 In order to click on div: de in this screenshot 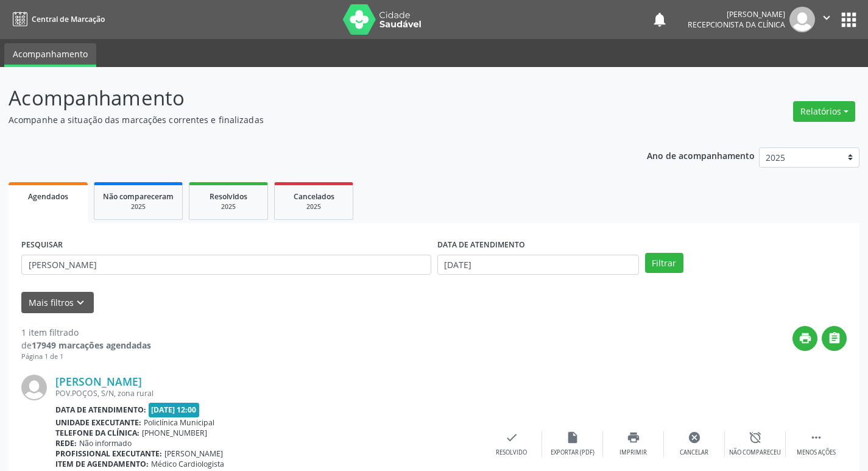, I will do `click(86, 345)`.